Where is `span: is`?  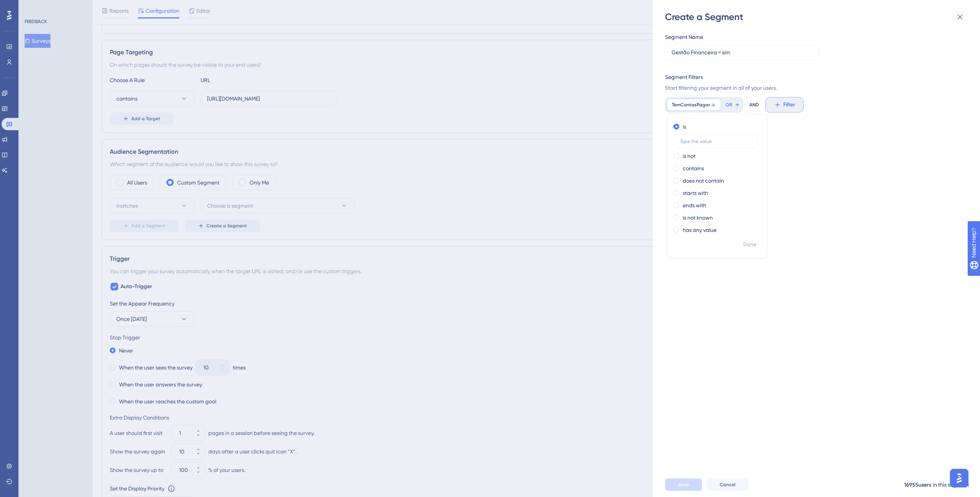 span: is is located at coordinates (713, 104).